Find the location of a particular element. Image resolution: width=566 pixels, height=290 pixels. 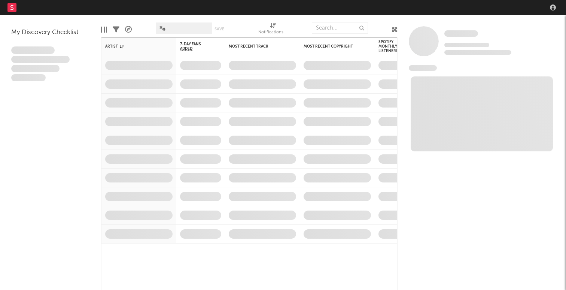

span: 0 fans last week is located at coordinates (478, 52).